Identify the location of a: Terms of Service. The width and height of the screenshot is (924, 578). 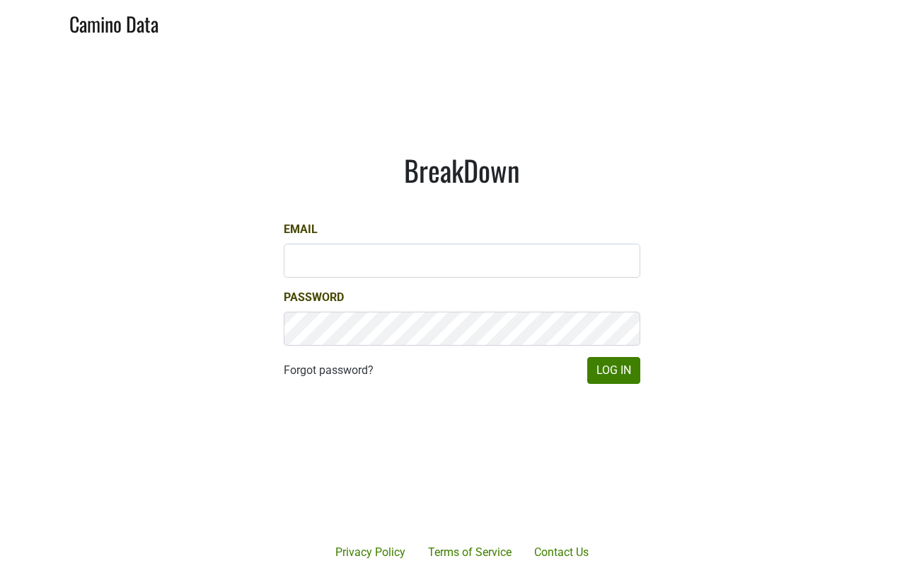
(470, 552).